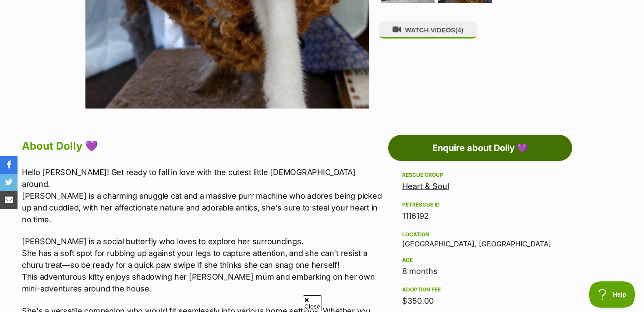 This screenshot has width=644, height=312. What do you see at coordinates (480, 271) in the screenshot?
I see `div: 8 months` at bounding box center [480, 271].